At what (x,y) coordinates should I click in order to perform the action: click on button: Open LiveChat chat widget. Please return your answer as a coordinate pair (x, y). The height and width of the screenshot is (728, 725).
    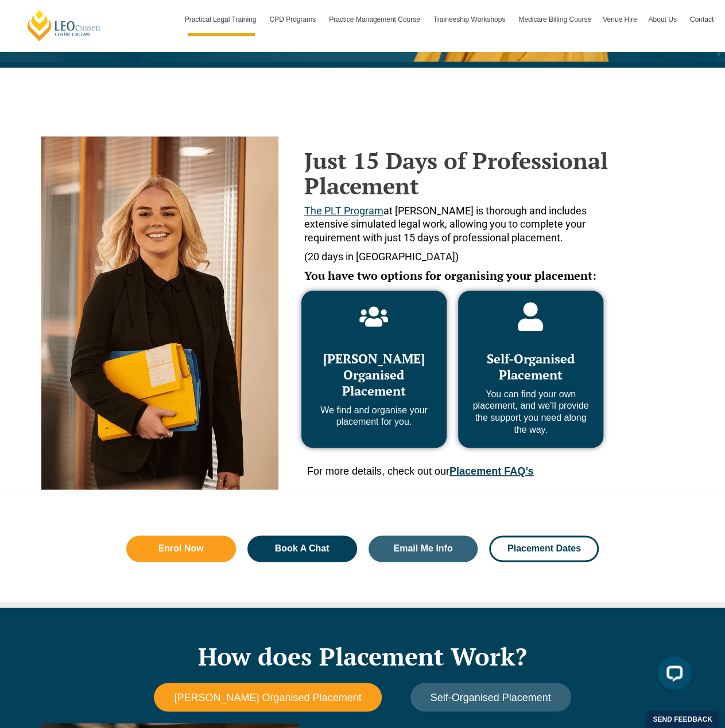
    Looking at the image, I should click on (26, 22).